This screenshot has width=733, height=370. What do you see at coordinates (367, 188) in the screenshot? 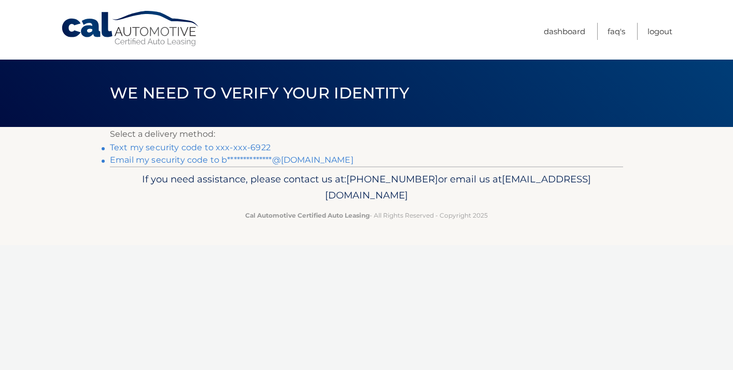
I see `p: If you need assistance, please contact us at: or email us at` at bounding box center [367, 188].